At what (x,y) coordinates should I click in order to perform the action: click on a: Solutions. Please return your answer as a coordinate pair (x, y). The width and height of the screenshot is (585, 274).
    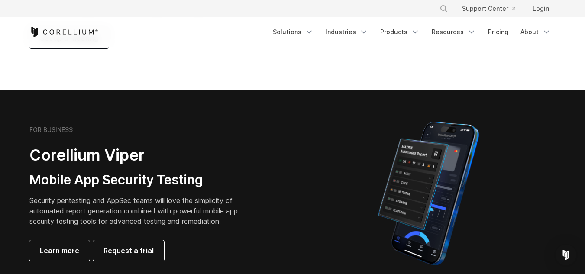
    Looking at the image, I should click on (293, 32).